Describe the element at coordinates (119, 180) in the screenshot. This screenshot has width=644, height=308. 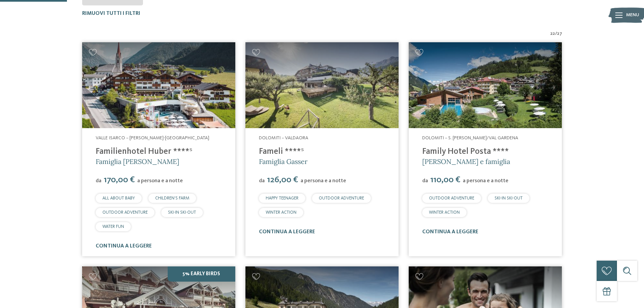
I see `span: 170,00 €` at that location.